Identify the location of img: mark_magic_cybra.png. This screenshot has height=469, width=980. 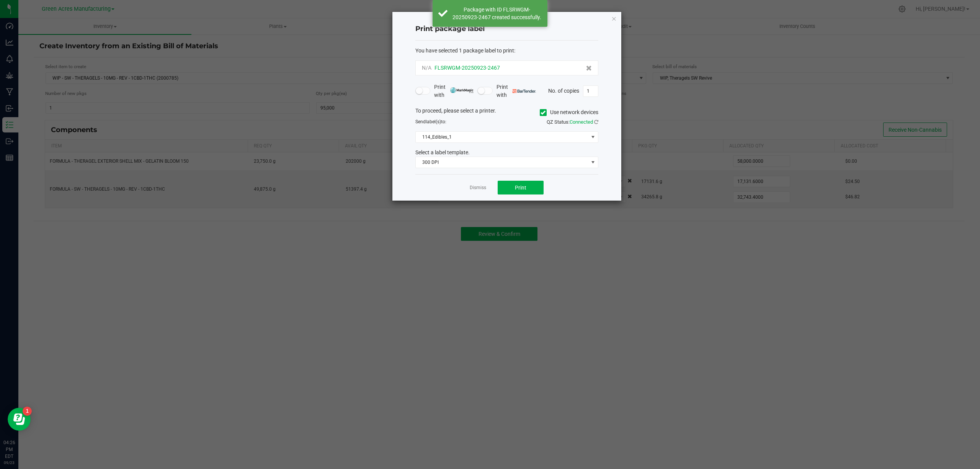
(462, 90).